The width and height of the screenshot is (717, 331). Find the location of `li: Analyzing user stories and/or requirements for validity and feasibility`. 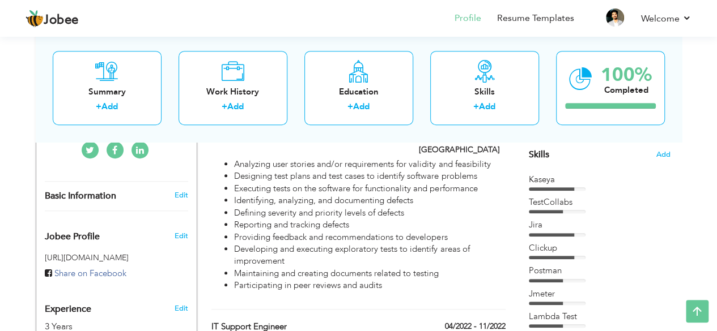

li: Analyzing user stories and/or requirements for validity and feasibility is located at coordinates (369, 164).